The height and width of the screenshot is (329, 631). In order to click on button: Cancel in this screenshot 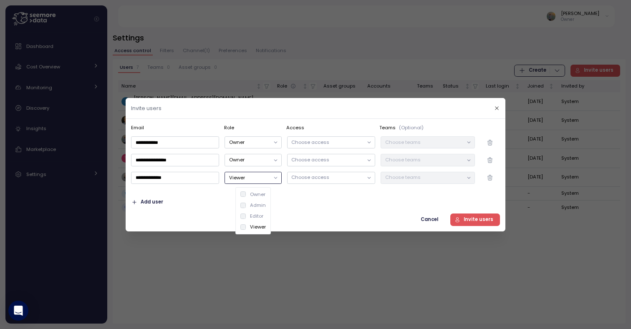, I will do `click(429, 220)`.